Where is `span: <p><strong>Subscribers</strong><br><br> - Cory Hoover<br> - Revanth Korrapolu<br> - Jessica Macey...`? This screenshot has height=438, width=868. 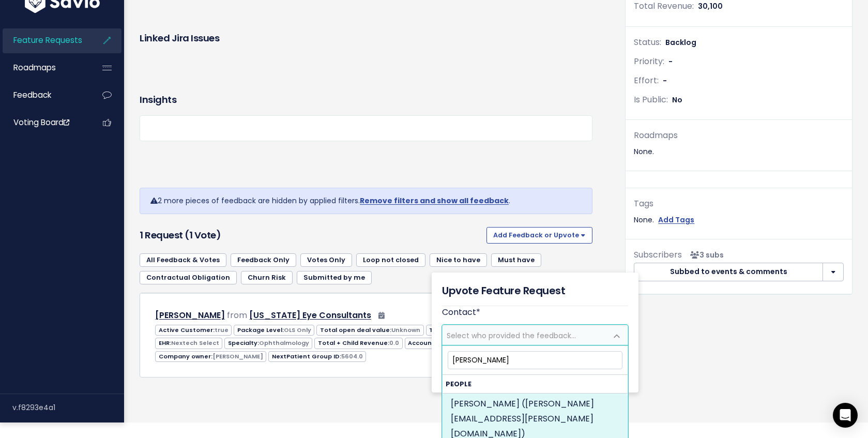
span: <p><strong>Subscribers</strong><br><br> - Cory Hoover<br> - Revanth Korrapolu<br> - Jessica Macey... is located at coordinates (705, 255).